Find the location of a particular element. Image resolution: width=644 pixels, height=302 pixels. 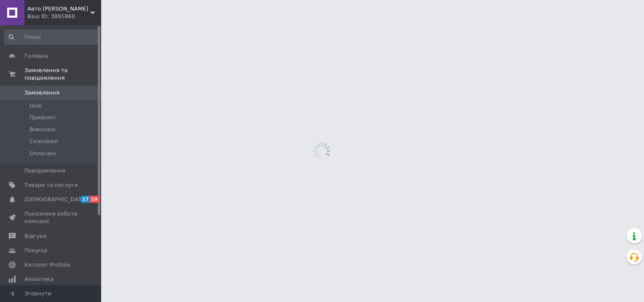

span: Прийняті is located at coordinates (42, 118).